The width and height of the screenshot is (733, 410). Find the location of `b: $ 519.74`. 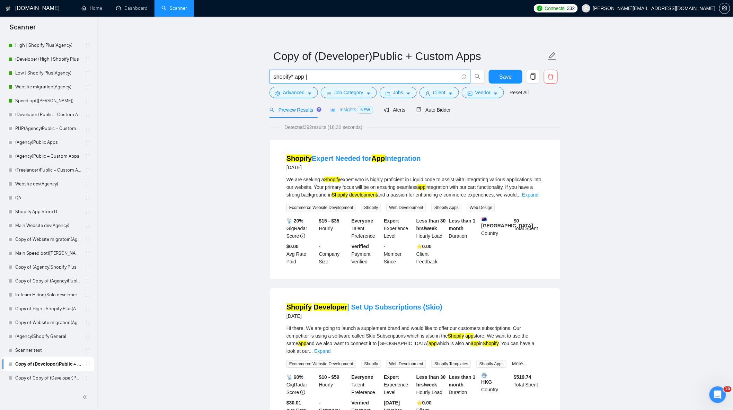

b: $ 519.74 is located at coordinates (522, 377).